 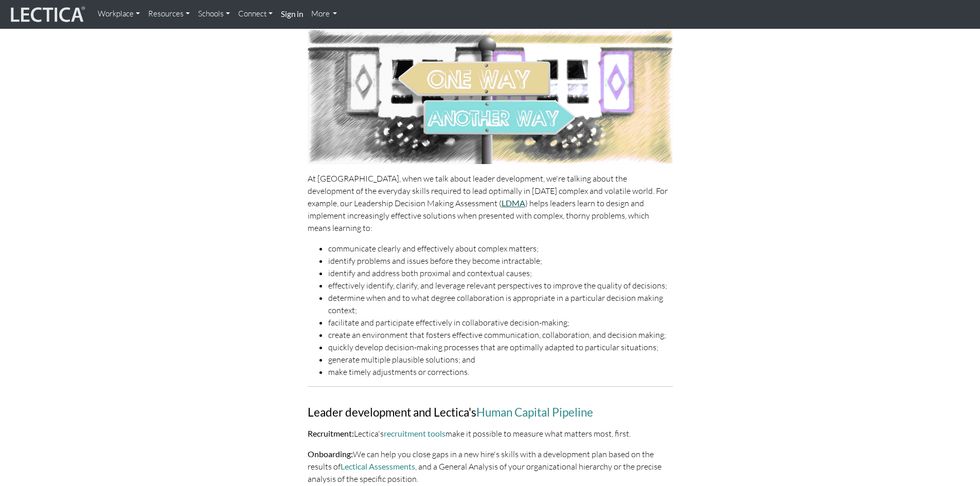 I want to click on li: generate multiple plausible solutions; and, so click(x=500, y=360).